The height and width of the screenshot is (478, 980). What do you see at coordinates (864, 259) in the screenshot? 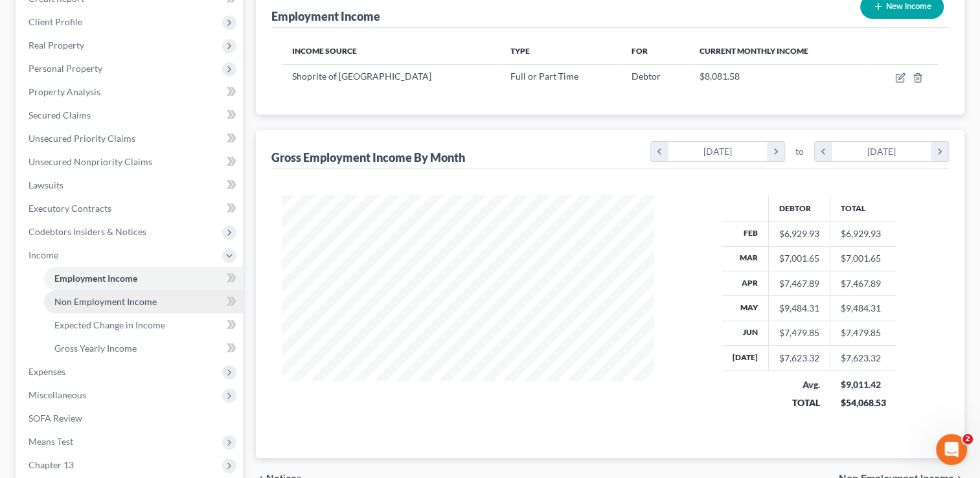
I see `td: $7,001.65` at bounding box center [864, 259].